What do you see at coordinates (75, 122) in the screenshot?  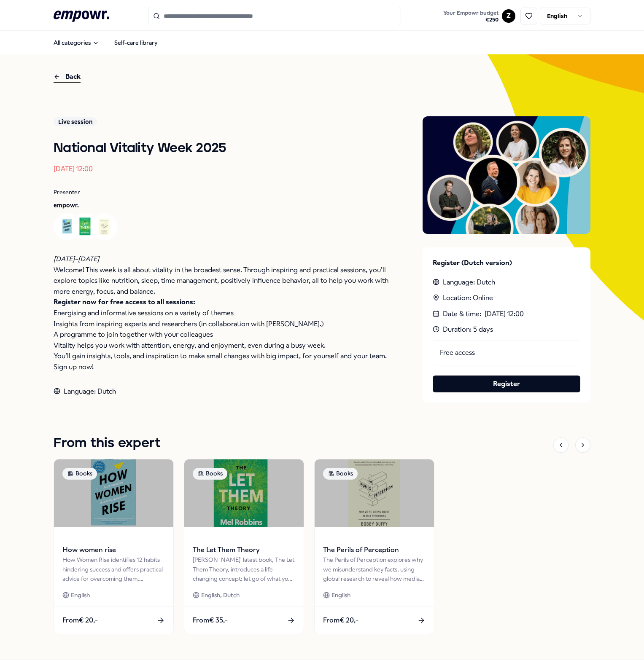 I see `div: Live session` at bounding box center [75, 122].